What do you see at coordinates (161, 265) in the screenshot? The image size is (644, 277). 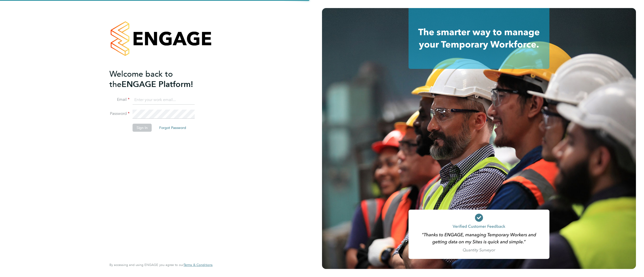 I see `span: By accessing and using ENGAGE you agree to our` at bounding box center [161, 265].